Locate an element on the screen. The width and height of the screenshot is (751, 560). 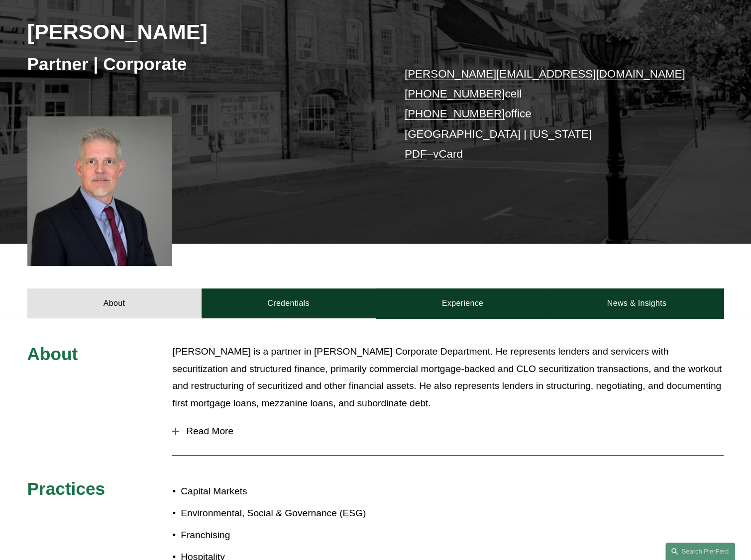
a: PDF is located at coordinates (415, 153).